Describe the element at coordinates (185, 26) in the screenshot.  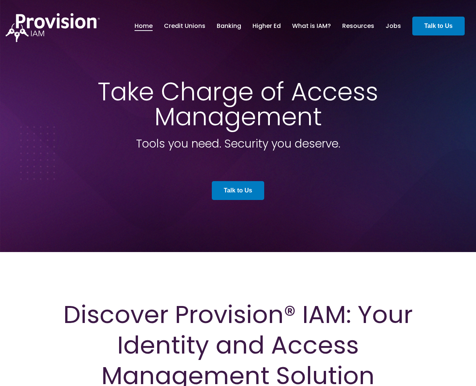
I see `a: Credit Unions` at that location.